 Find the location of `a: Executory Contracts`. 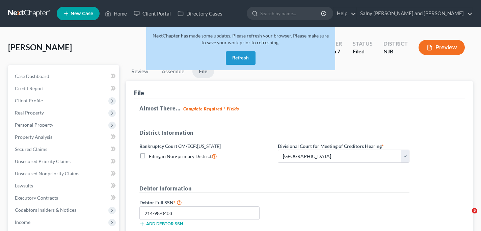

a: Executory Contracts is located at coordinates (64, 198).